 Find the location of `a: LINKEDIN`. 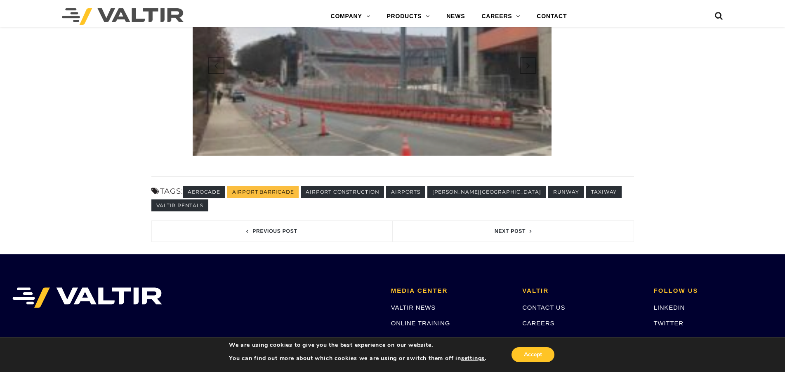

a: LINKEDIN is located at coordinates (669, 307).